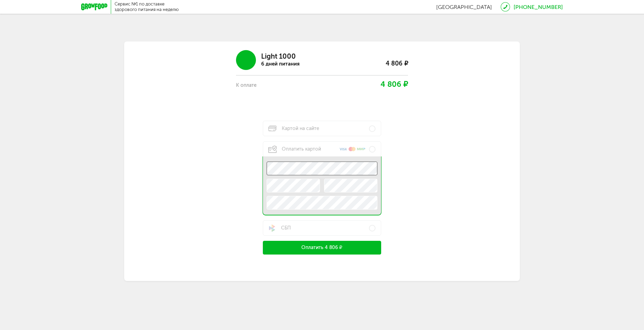 Image resolution: width=644 pixels, height=330 pixels. I want to click on button: Оплатить 4 806 ₽, so click(322, 248).